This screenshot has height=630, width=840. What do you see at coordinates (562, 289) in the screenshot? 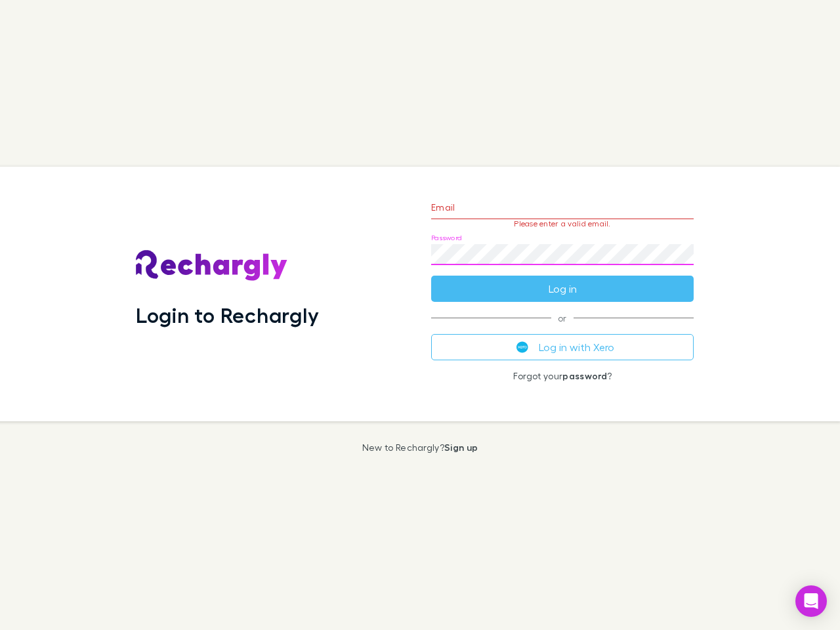
I see `button: Log in` at bounding box center [562, 289].